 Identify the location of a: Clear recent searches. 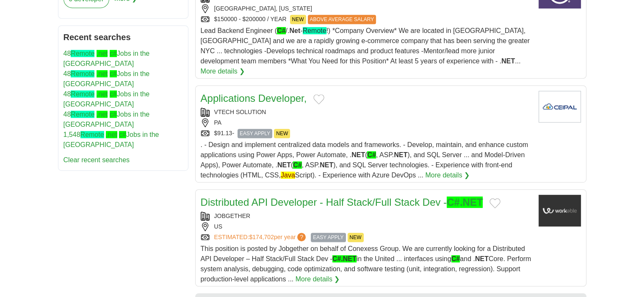
(96, 160).